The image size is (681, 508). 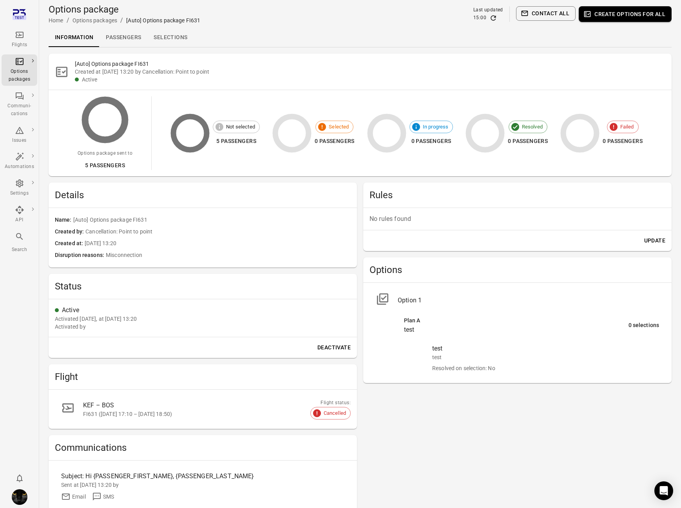 I want to click on div: Issues, so click(x=19, y=141).